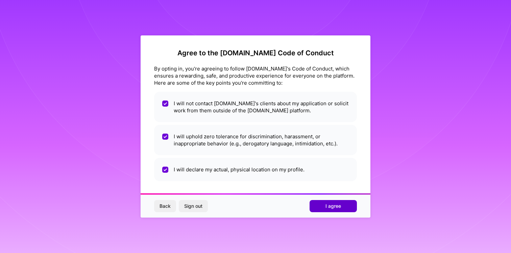 This screenshot has height=253, width=511. I want to click on button: Sign out, so click(193, 206).